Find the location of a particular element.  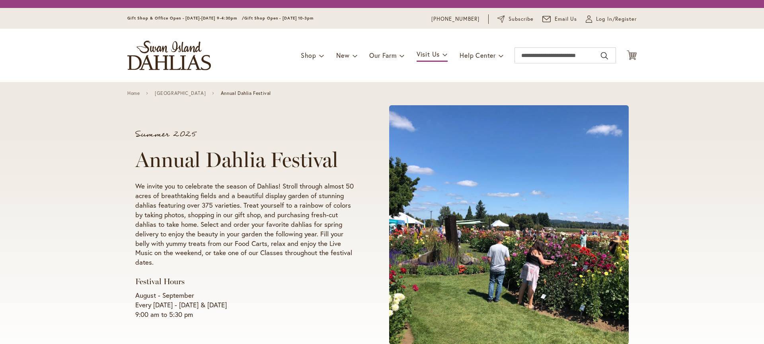

h1: Annual Dahlia Festival is located at coordinates (247, 160).